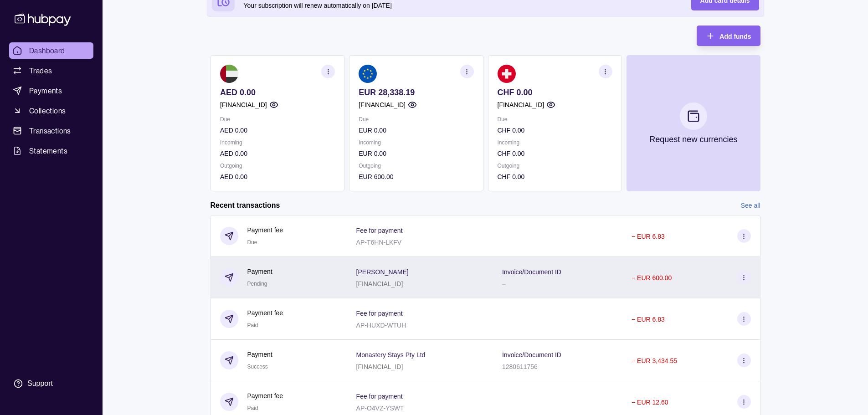 Image resolution: width=868 pixels, height=415 pixels. I want to click on p: AP-HUXD-WTUH, so click(381, 325).